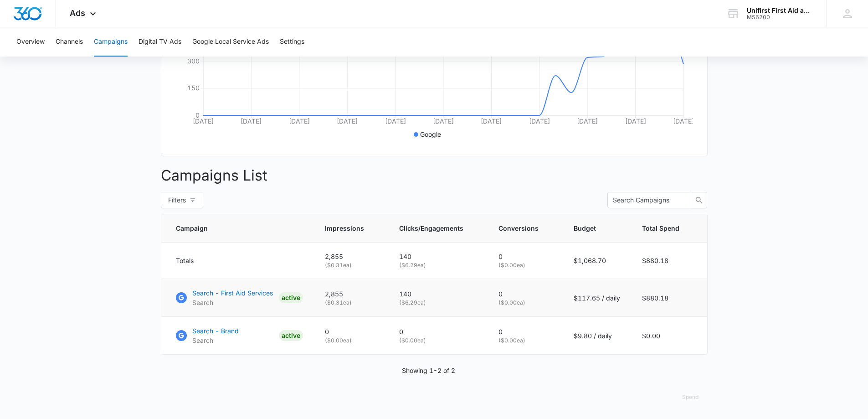  I want to click on button: Settings, so click(292, 42).